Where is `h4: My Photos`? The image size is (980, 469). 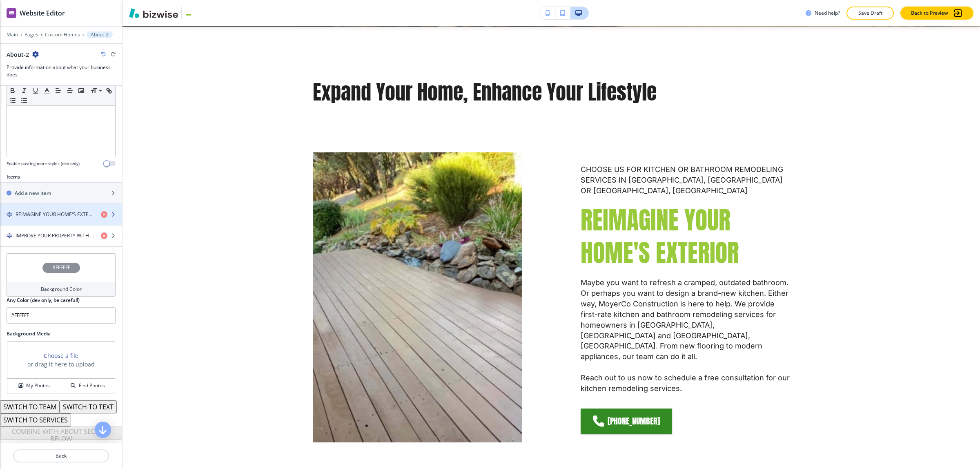
h4: My Photos is located at coordinates (38, 385).